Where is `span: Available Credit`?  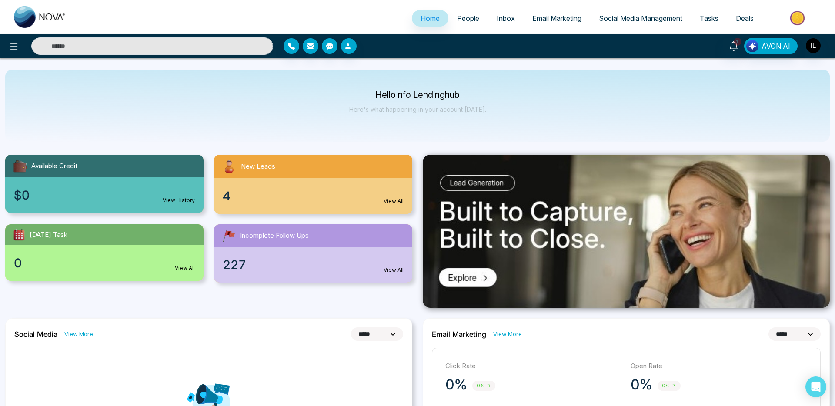
span: Available Credit is located at coordinates (54, 166).